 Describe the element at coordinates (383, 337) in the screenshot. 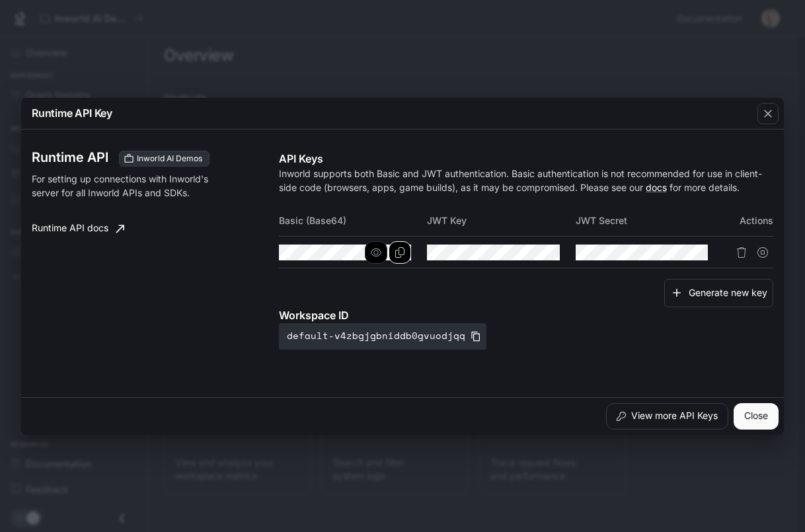

I see `button: default-v4zbgjgbniddb0gvuodjqq` at that location.